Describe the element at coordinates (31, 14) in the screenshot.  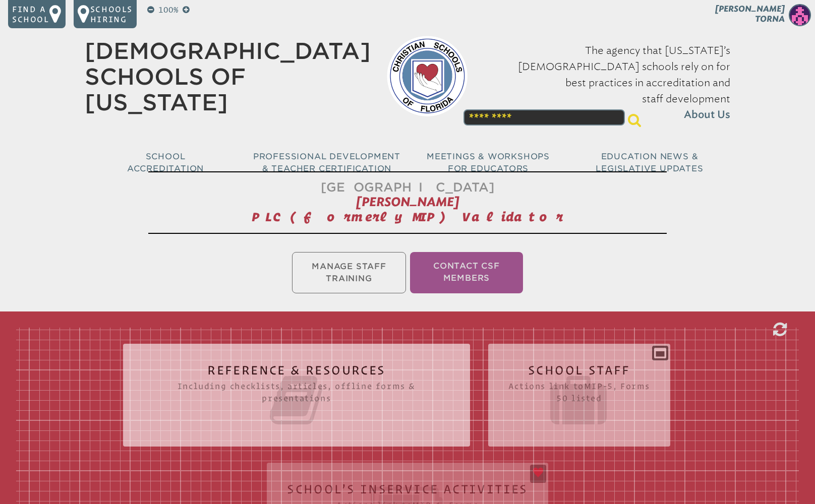
I see `p: Find a school` at that location.